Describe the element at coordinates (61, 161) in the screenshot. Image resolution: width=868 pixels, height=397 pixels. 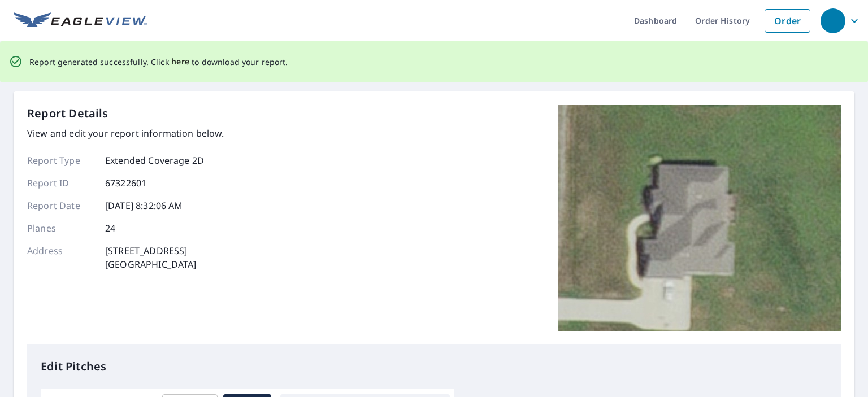
I see `p: Report Type` at that location.